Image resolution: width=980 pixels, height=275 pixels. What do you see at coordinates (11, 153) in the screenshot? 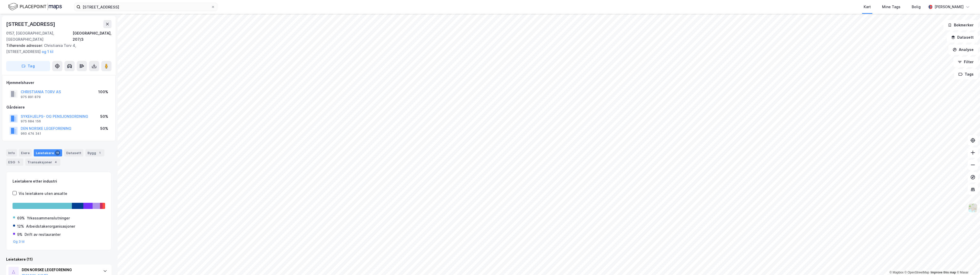
I see `div: Info` at bounding box center [11, 153].